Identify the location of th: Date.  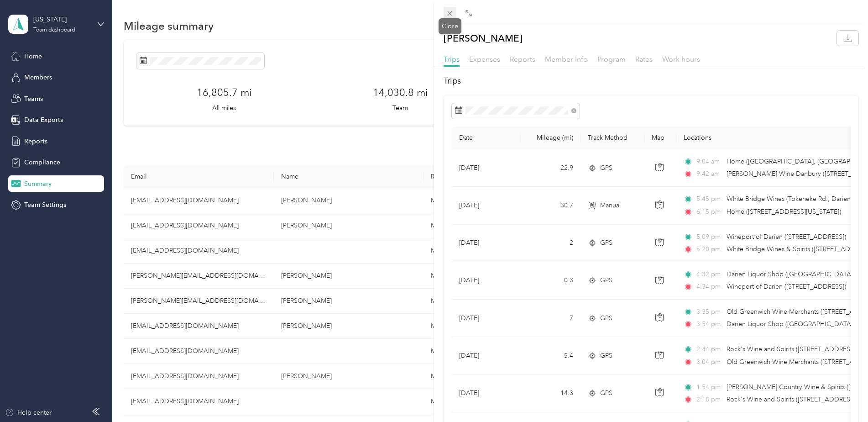
(486, 138).